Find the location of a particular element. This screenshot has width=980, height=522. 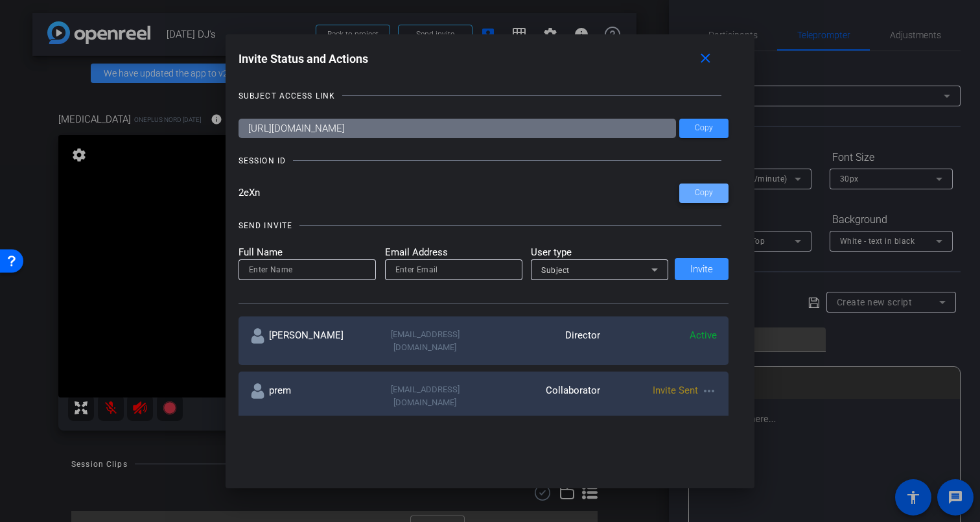

openreel-title-line: SESSION ID is located at coordinates (483, 161).